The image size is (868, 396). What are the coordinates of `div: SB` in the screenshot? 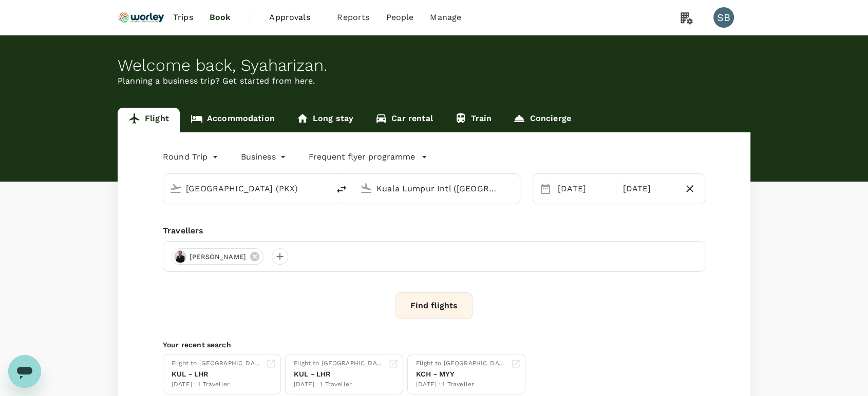 It's located at (723, 17).